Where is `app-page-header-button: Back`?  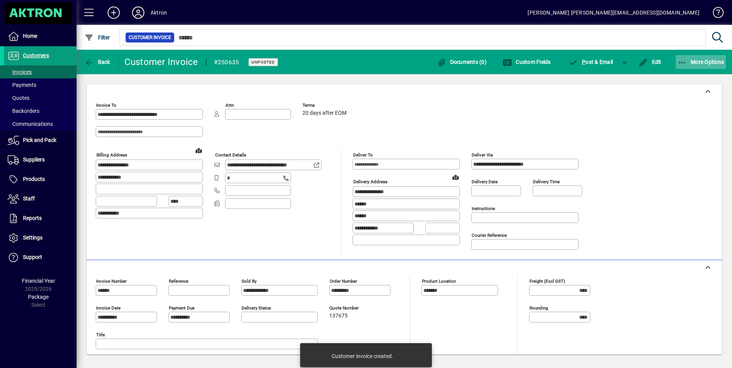 app-page-header-button: Back is located at coordinates (98, 62).